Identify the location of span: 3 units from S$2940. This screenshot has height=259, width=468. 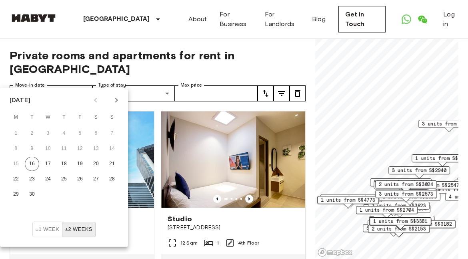
(420, 170).